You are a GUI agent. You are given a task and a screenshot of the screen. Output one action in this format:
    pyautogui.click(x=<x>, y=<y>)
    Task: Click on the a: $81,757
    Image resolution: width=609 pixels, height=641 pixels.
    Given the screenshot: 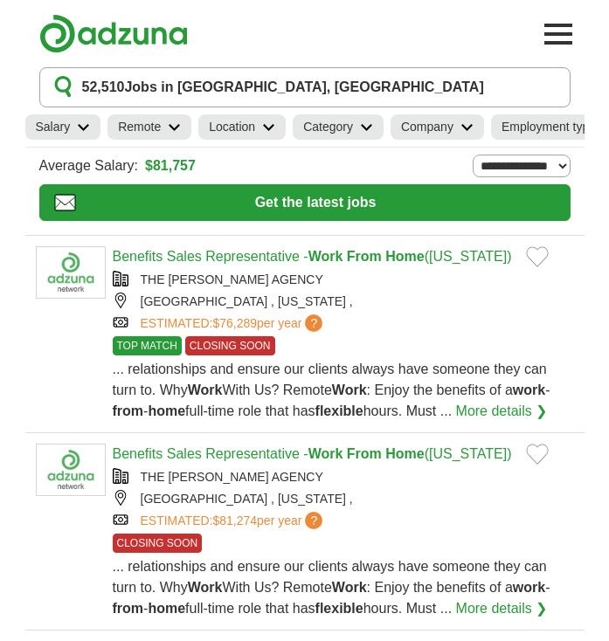 What is the action you would take?
    pyautogui.click(x=170, y=166)
    